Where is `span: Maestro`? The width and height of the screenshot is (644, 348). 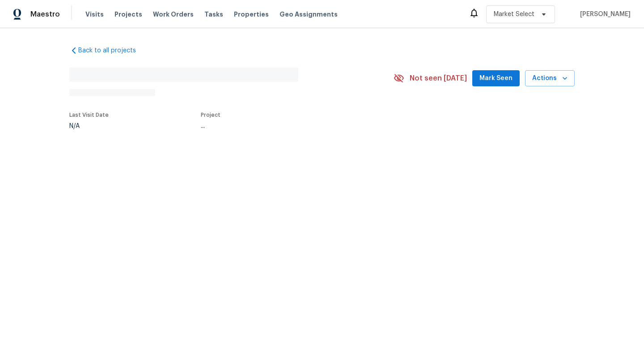 span: Maestro is located at coordinates (45, 14).